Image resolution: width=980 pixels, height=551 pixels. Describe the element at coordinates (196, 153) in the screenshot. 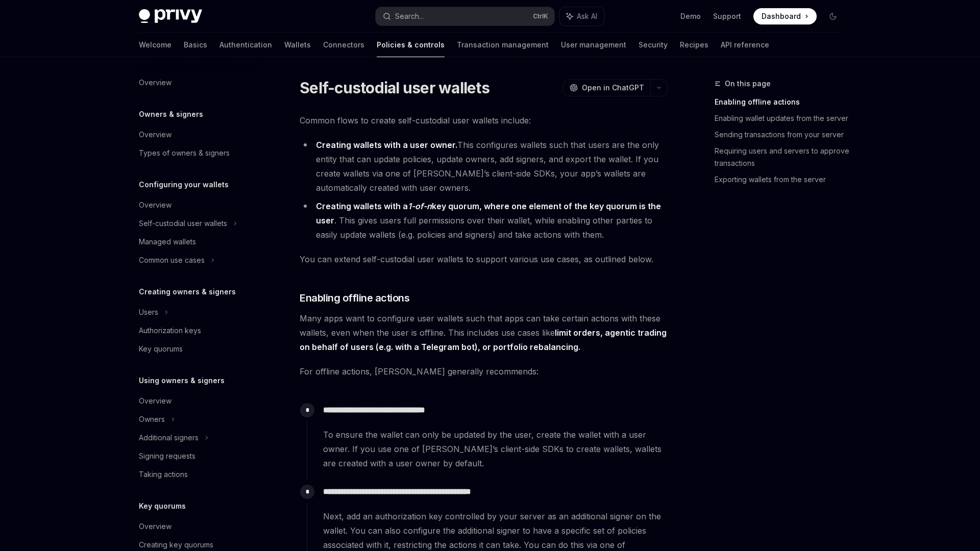

I see `a: Types of owners & signers` at that location.